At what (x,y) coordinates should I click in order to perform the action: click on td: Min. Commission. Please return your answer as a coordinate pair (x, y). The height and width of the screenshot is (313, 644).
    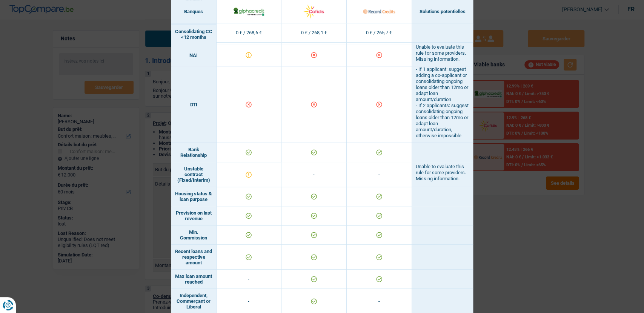
    Looking at the image, I should click on (194, 235).